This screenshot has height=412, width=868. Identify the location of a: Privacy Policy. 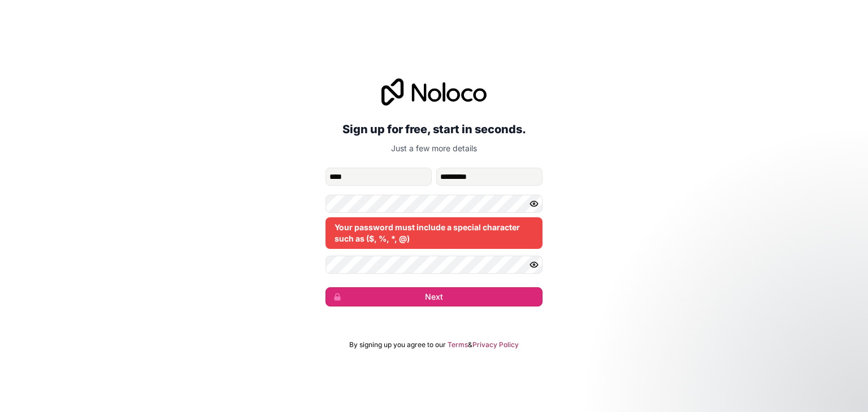
(496, 345).